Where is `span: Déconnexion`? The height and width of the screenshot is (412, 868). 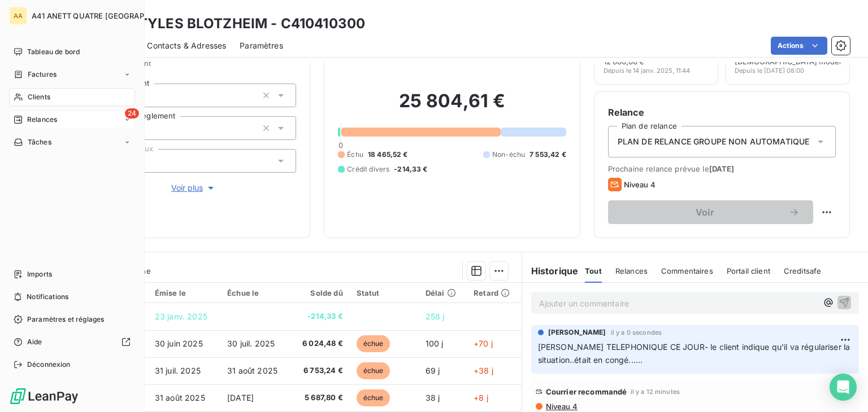
span: Déconnexion is located at coordinates (48, 364).